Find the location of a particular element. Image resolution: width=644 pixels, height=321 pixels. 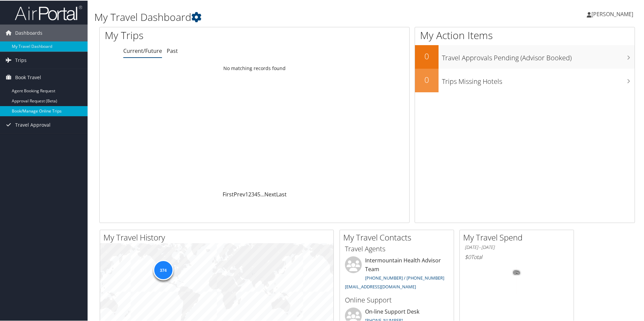

span: Travel Approval is located at coordinates (32, 124).